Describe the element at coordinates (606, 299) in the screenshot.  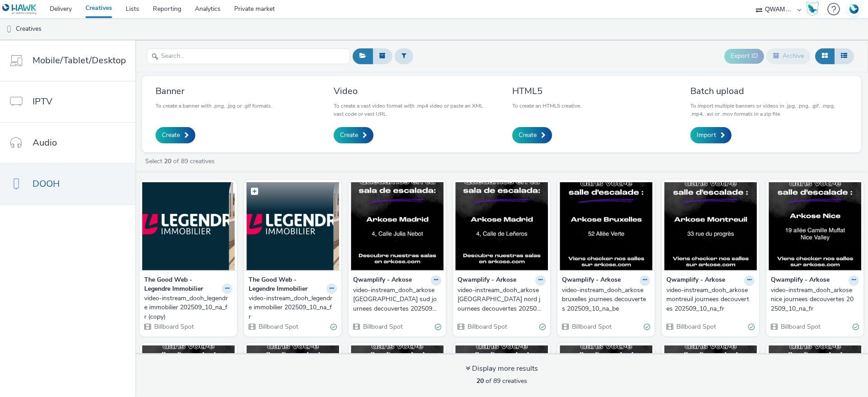
I see `a: video-instream_dooh_arkose bruxelles journees decouvertes 202509_10_na_be` at that location.